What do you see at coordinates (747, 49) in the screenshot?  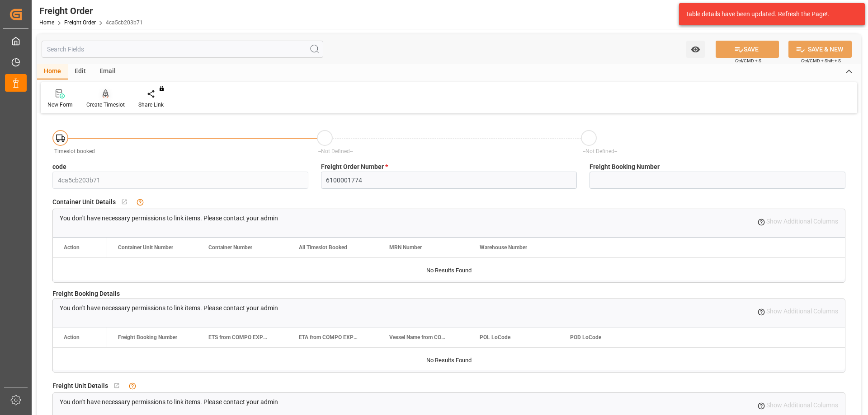 I see `button: SAVE` at bounding box center [747, 49].